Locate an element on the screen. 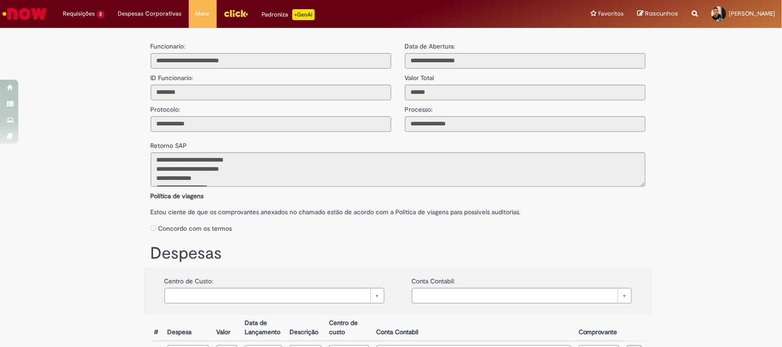  th: Centro de custo is located at coordinates (349, 328).